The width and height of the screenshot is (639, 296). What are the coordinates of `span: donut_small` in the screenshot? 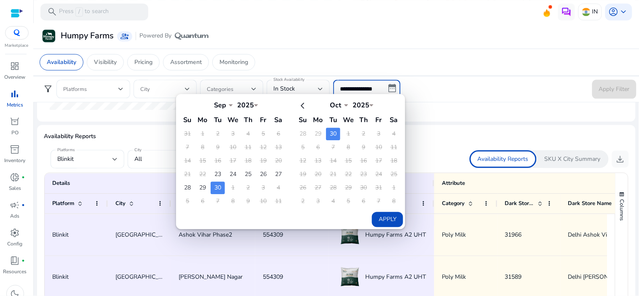 It's located at (15, 177).